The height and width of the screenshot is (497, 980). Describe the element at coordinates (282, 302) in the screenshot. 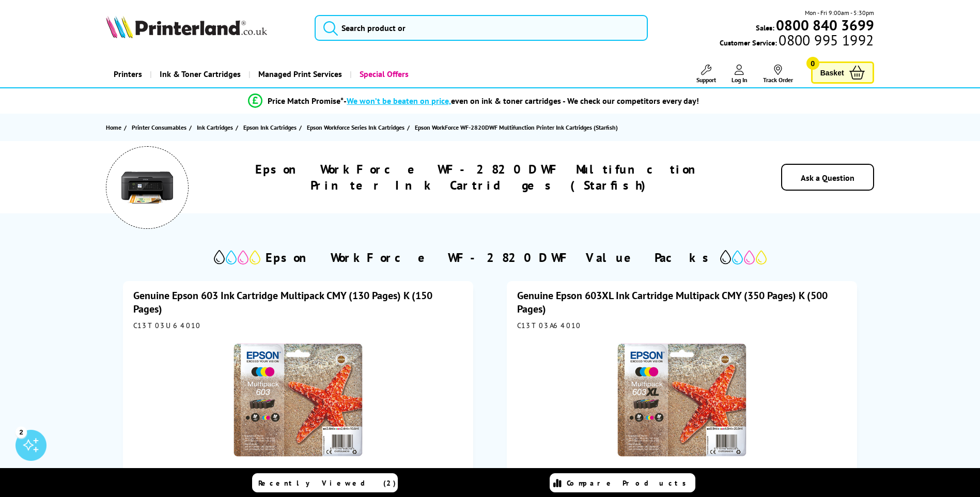

I see `a: Genuine Epson 603 Ink Cartridge Multipack CMY (130 Pages) K (150 Pages)` at that location.